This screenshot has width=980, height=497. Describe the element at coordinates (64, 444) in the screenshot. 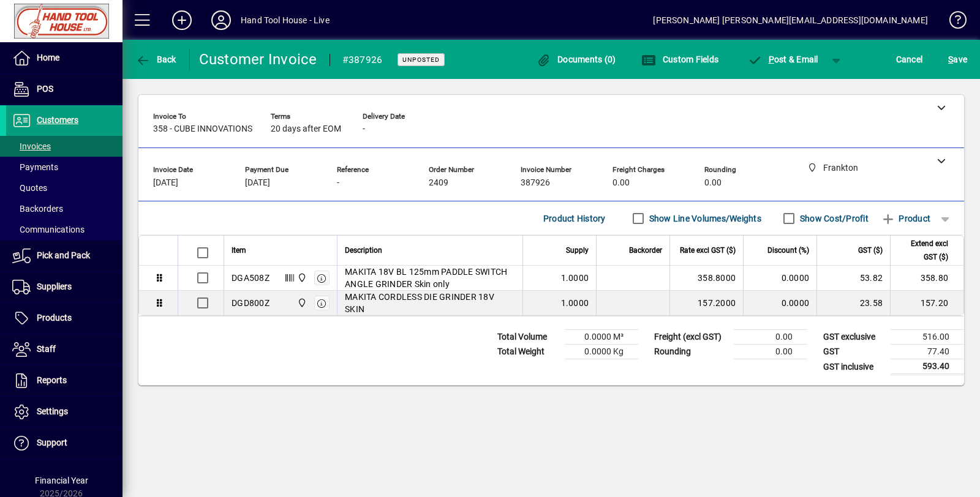

I see `a: Support` at that location.